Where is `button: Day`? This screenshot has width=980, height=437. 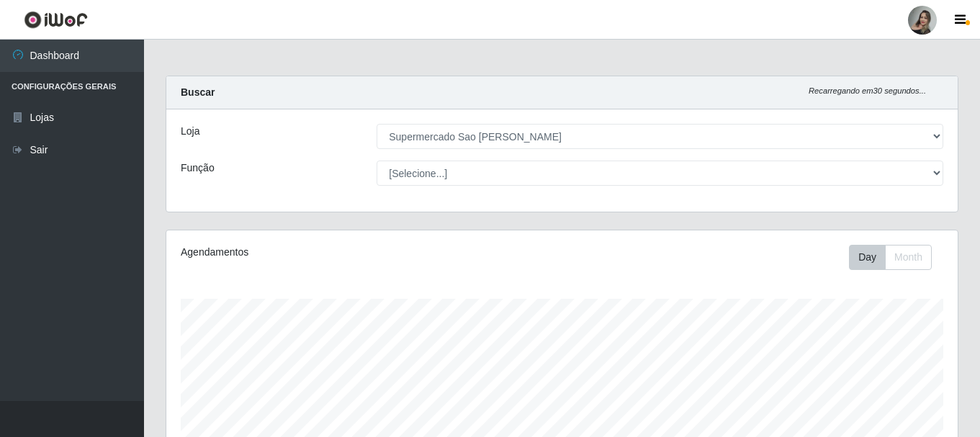 button: Day is located at coordinates (867, 257).